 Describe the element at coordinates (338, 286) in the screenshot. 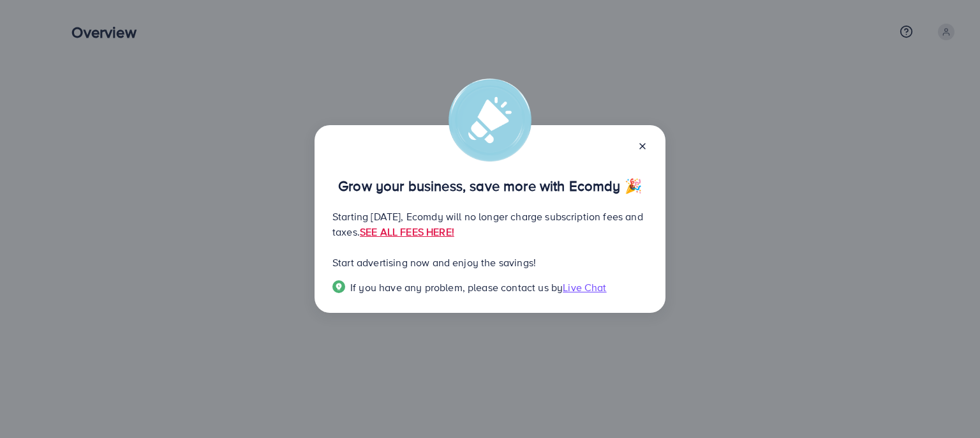

I see `img: Popup guide` at that location.